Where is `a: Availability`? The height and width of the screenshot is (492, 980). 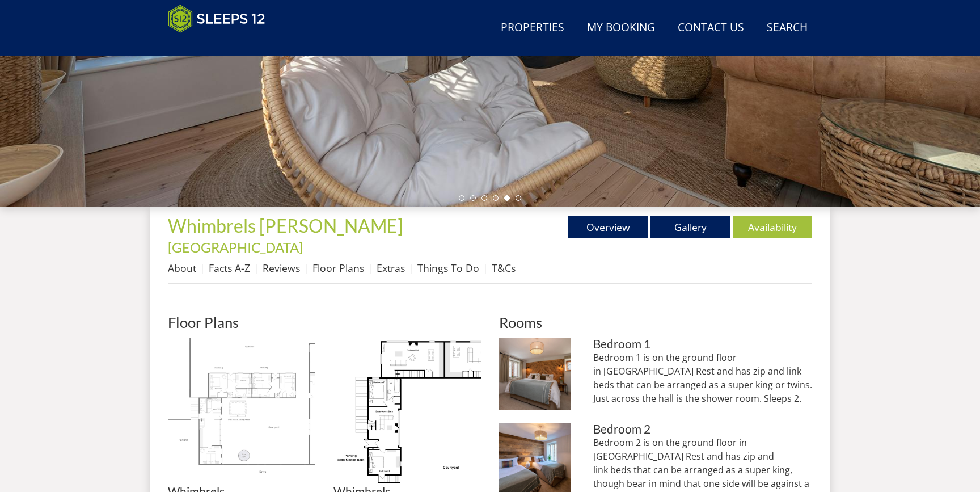
a: Availability is located at coordinates (773, 227).